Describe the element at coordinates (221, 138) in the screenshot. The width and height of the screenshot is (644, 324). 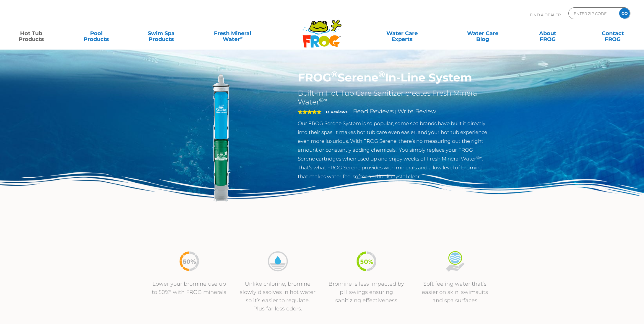
I see `img: serene-inline.png` at that location.